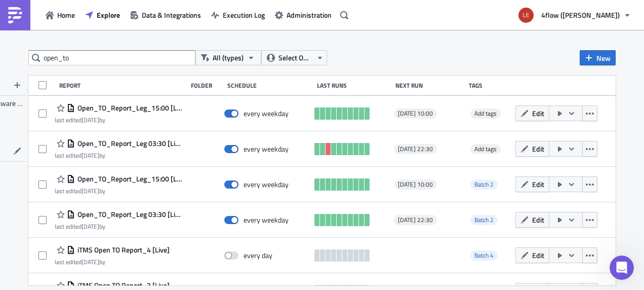 The image size is (644, 290). What do you see at coordinates (303, 15) in the screenshot?
I see `a: Administration` at bounding box center [303, 15].